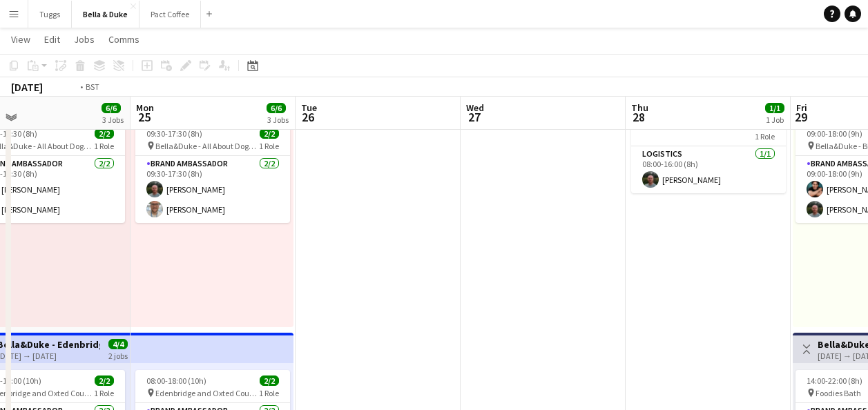 The height and width of the screenshot is (410, 868). Describe the element at coordinates (475, 108) in the screenshot. I see `span: Wed` at that location.